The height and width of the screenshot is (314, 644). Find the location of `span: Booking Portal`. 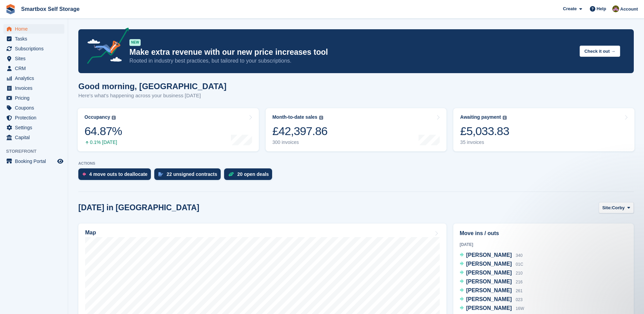

span: Booking Portal is located at coordinates (36, 162).